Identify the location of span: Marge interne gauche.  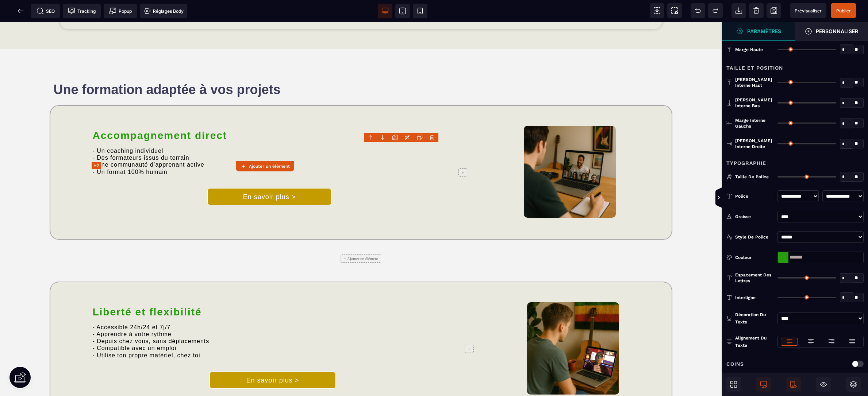
(755, 123).